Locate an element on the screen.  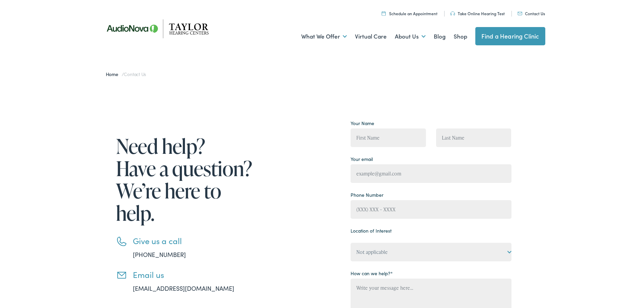
h1: Need help? Have a question? We’re here to help. is located at coordinates (186, 180).